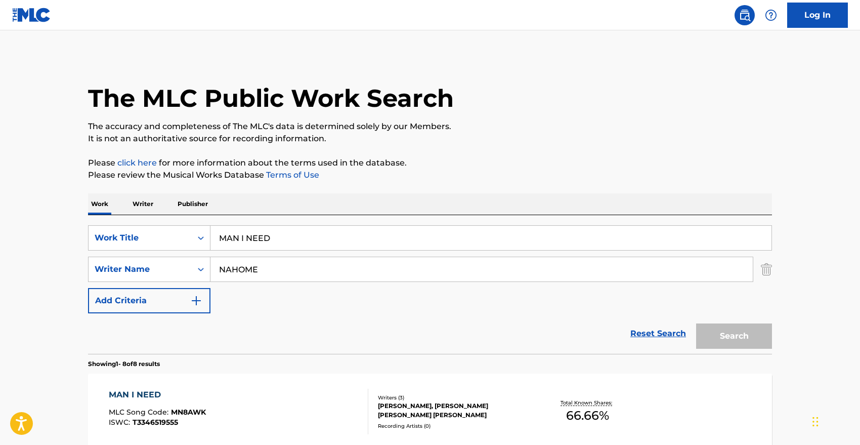  What do you see at coordinates (271, 98) in the screenshot?
I see `h1: The MLC Public Work Search` at bounding box center [271, 98].